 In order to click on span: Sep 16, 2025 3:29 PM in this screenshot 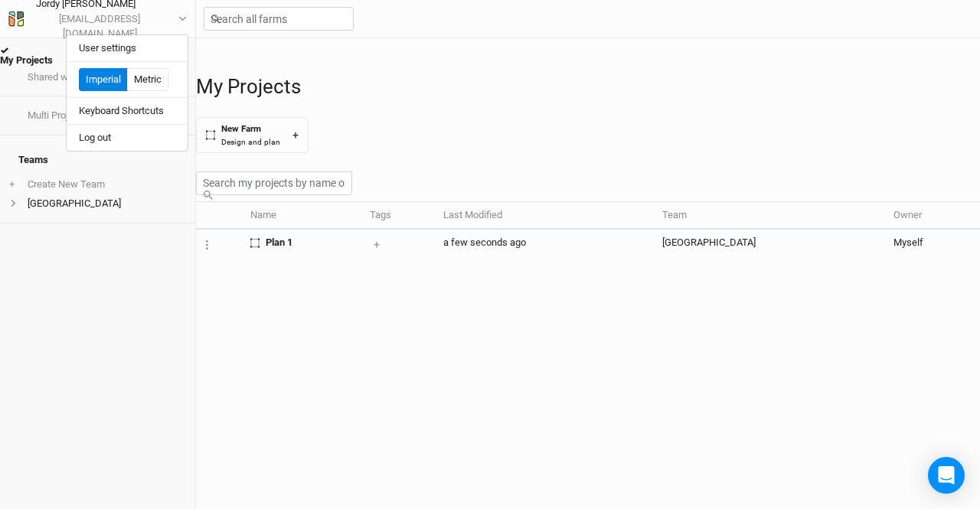, I will do `click(485, 242)`.